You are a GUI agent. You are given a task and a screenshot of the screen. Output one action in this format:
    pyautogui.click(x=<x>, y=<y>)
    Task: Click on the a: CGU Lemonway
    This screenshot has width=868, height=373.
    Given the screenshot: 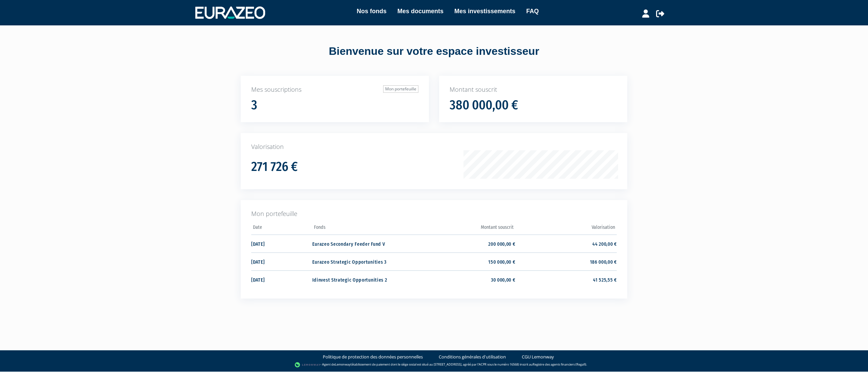 What is the action you would take?
    pyautogui.click(x=538, y=357)
    